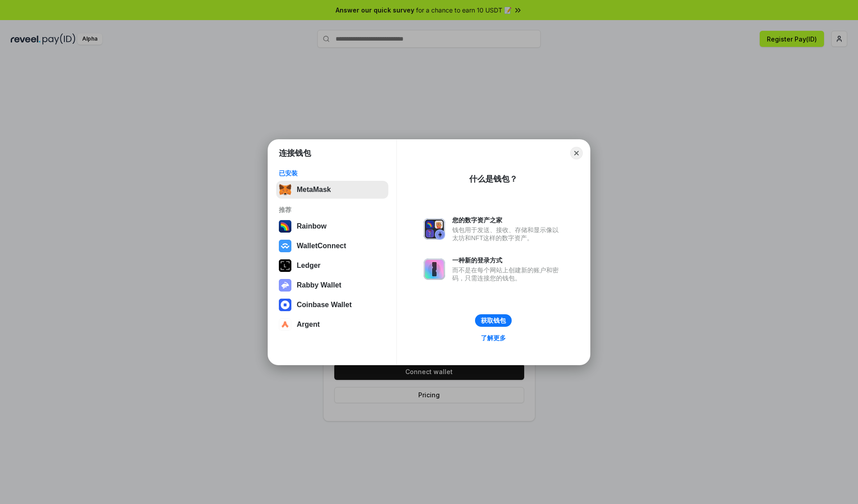 This screenshot has height=504, width=858. What do you see at coordinates (332, 190) in the screenshot?
I see `button: MetaMask` at bounding box center [332, 190].